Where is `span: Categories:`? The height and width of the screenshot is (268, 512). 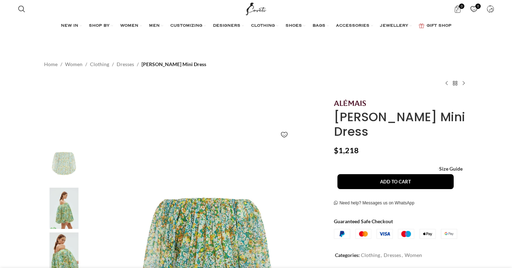 span: Categories: is located at coordinates (347, 255).